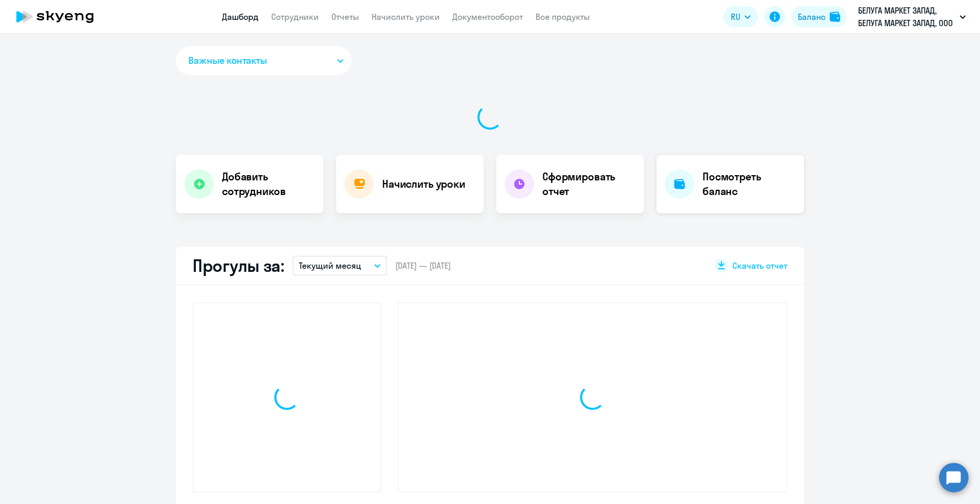 The height and width of the screenshot is (504, 980). Describe the element at coordinates (759, 265) in the screenshot. I see `span: Скачать отчет` at that location.